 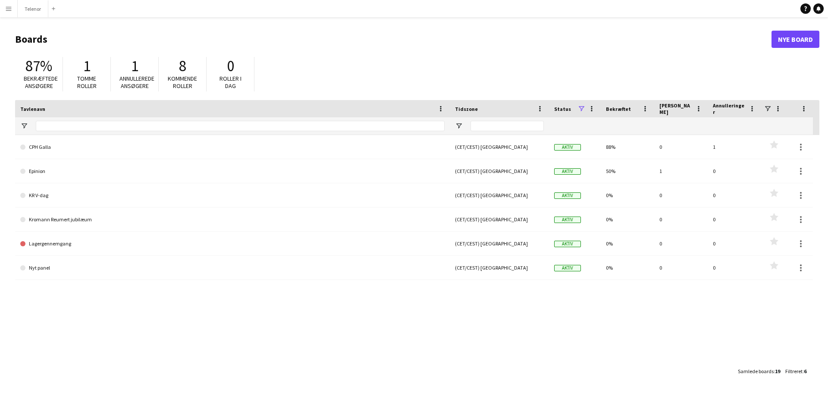 I want to click on a: Nyt panel, so click(x=233, y=268).